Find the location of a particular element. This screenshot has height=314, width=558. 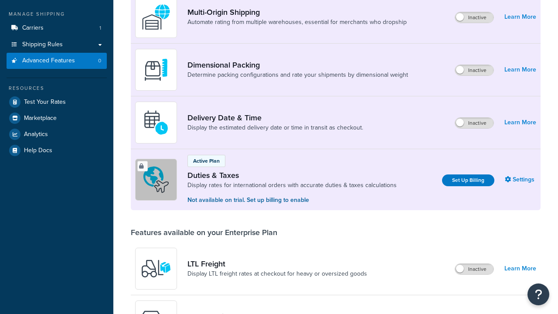

li: Shipping Rules is located at coordinates (57, 44).